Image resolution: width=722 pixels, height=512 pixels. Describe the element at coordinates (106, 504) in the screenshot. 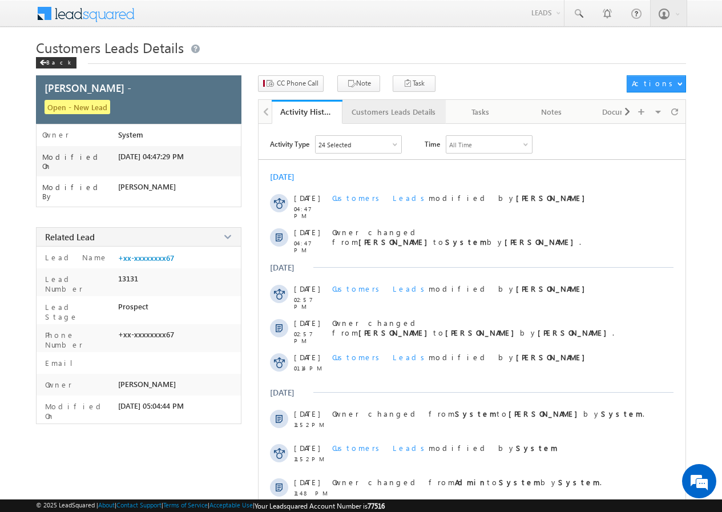

I see `a: About` at that location.